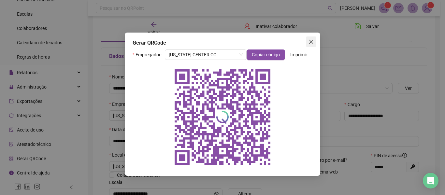  I want to click on button: Copiar código, so click(266, 55).